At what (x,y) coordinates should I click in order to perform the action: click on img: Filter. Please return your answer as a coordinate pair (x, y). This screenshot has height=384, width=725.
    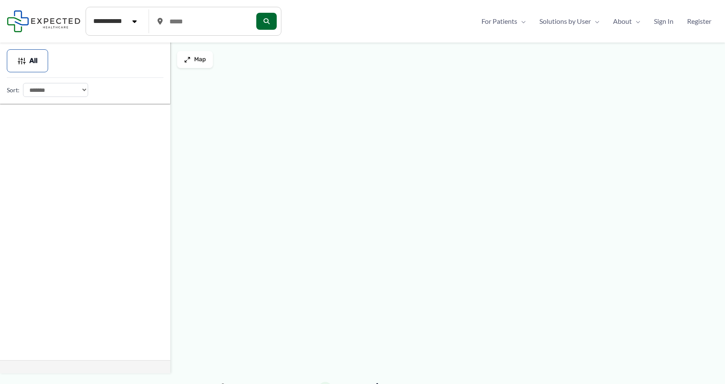
    Looking at the image, I should click on (22, 61).